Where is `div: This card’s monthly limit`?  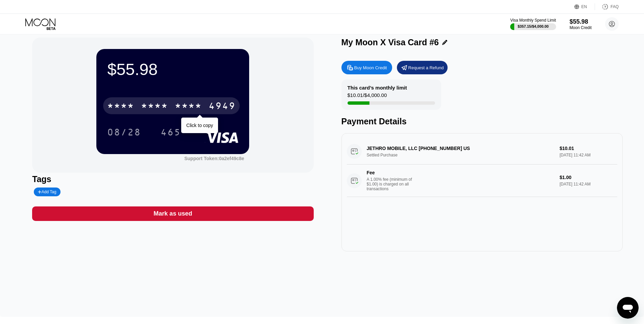 div: This card’s monthly limit is located at coordinates (377, 87).